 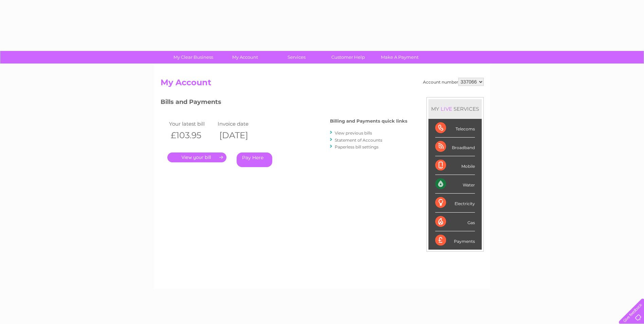 What do you see at coordinates (193, 57) in the screenshot?
I see `a: My Clear Business` at bounding box center [193, 57].